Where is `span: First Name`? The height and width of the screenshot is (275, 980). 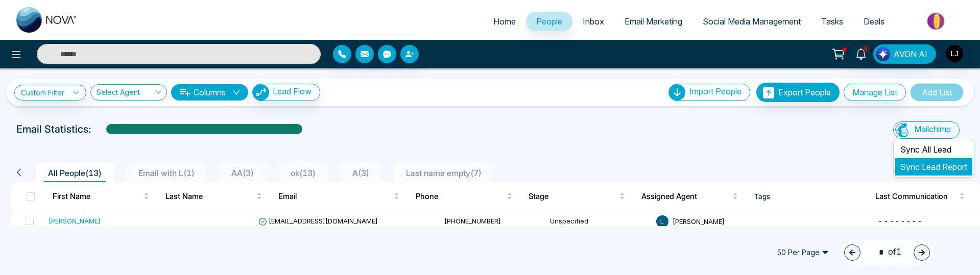 span: First Name is located at coordinates (97, 197).